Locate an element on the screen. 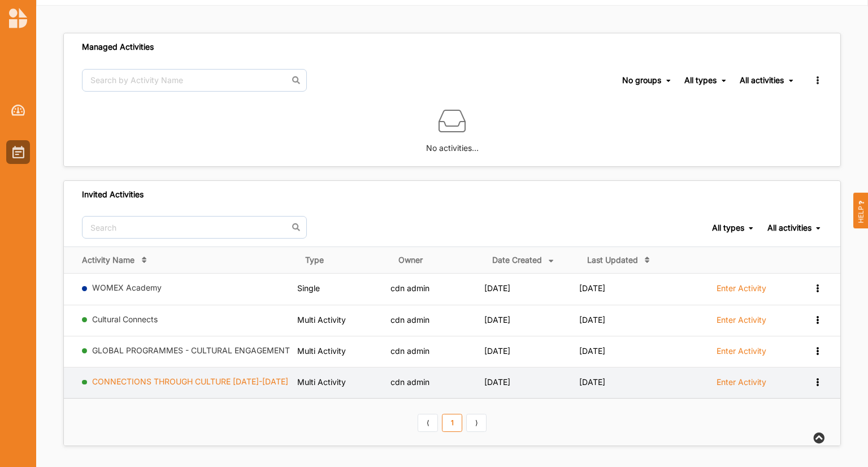  span: Single is located at coordinates (309, 288).